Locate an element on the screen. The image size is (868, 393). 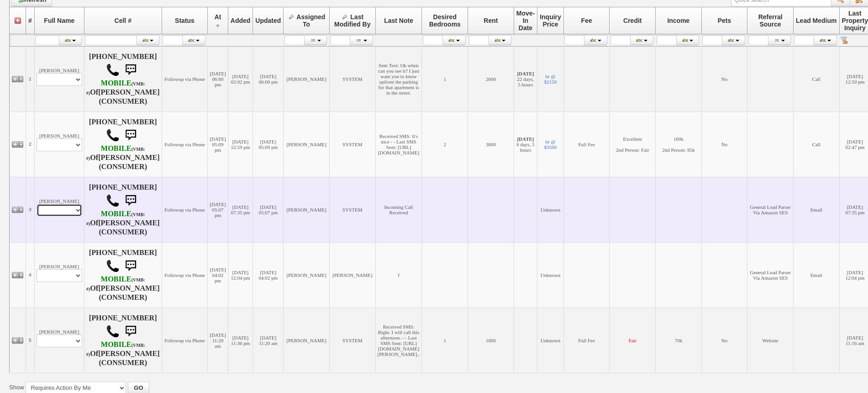
span: Full Name is located at coordinates (59, 21).